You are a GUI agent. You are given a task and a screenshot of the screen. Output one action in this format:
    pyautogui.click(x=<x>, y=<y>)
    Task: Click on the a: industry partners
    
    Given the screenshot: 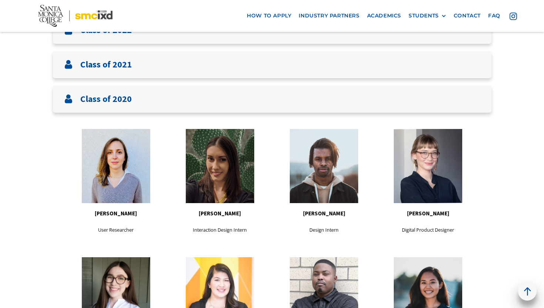 What is the action you would take?
    pyautogui.click(x=329, y=16)
    